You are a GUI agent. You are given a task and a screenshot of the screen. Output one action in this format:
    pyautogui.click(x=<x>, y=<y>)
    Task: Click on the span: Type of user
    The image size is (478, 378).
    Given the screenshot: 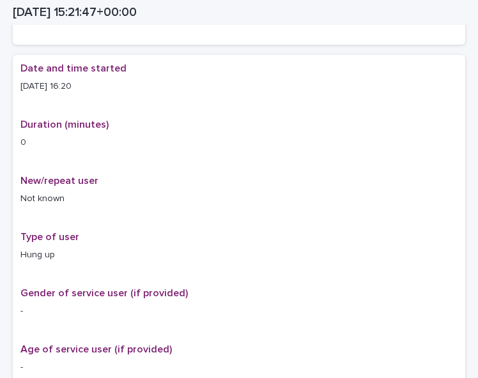 What is the action you would take?
    pyautogui.click(x=50, y=237)
    